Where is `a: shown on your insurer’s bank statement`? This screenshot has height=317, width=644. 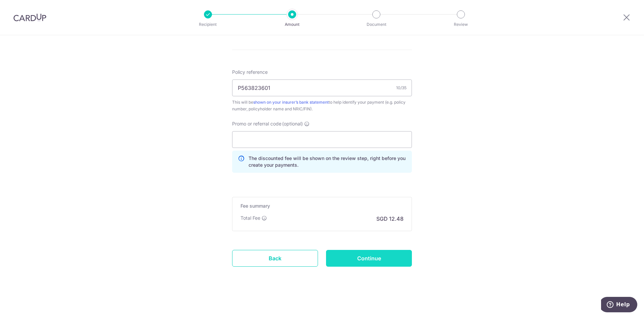
a: shown on your insurer’s bank statement is located at coordinates (291, 102).